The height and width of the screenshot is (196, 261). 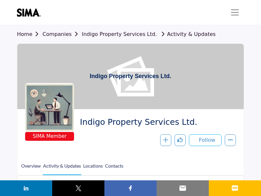 What do you see at coordinates (235, 12) in the screenshot?
I see `button: Toggle navigation` at bounding box center [235, 12].